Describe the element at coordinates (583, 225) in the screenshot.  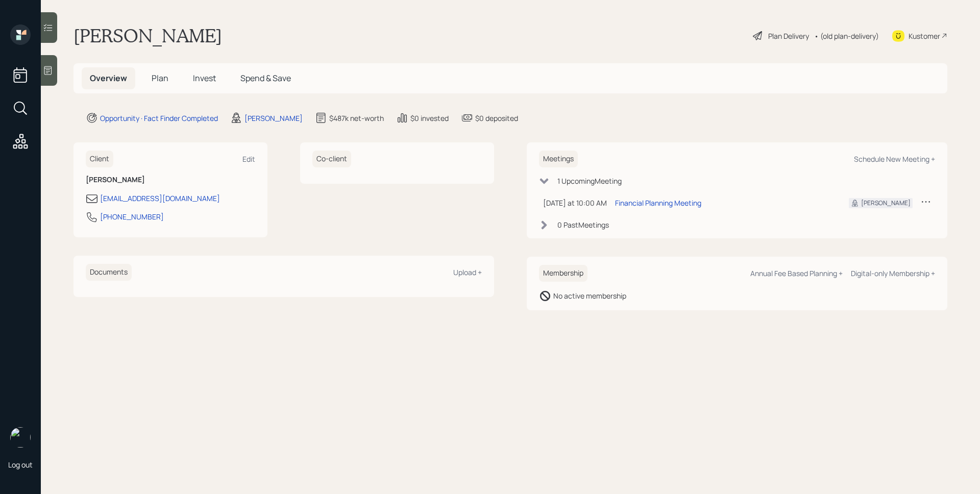
I see `div: 0 Past Meeting s` at that location.